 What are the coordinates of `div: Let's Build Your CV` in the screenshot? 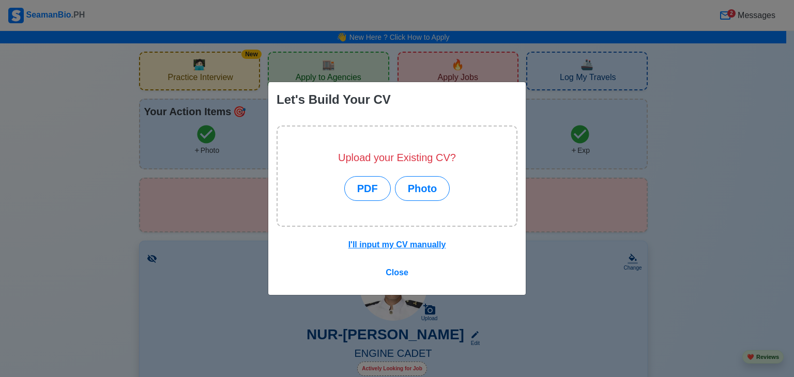 It's located at (333, 100).